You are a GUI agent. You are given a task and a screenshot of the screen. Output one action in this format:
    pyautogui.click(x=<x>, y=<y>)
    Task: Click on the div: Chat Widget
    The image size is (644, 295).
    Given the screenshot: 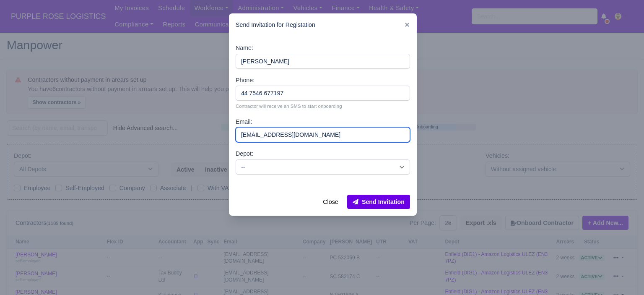 What is the action you would take?
    pyautogui.click(x=623, y=275)
    